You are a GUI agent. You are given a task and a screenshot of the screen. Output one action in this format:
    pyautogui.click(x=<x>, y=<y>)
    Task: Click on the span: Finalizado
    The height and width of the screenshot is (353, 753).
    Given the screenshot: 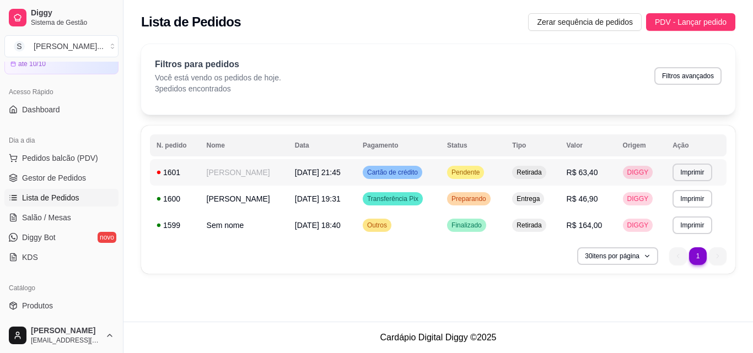 What is the action you would take?
    pyautogui.click(x=466, y=225)
    